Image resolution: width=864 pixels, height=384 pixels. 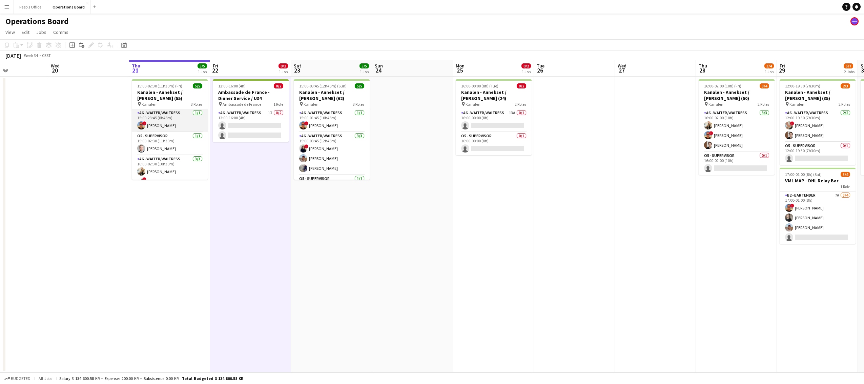 What do you see at coordinates (818, 154) in the screenshot?
I see `app-card-role: O5 - SUPERVISOR0/112:00-19:30 (7h30m)` at bounding box center [818, 154].